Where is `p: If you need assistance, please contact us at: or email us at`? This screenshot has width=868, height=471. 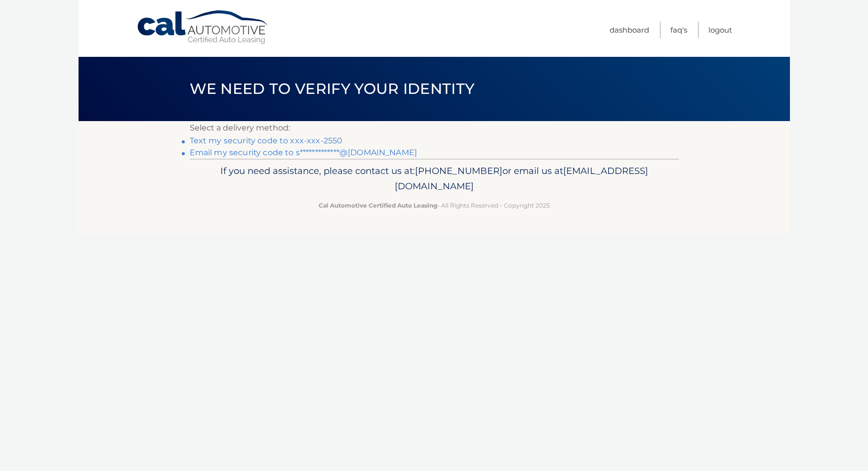
p: If you need assistance, please contact us at: or email us at is located at coordinates (434, 179).